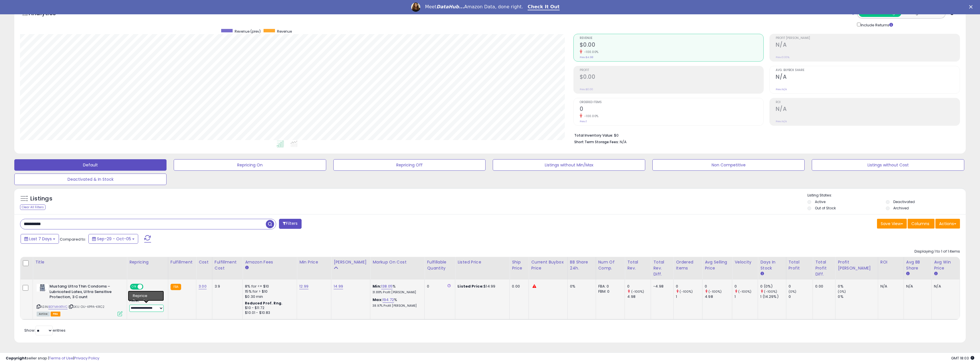 Image resolution: width=980 pixels, height=364 pixels. Describe the element at coordinates (671, 77) in the screenshot. I see `h2: $0.00` at that location.